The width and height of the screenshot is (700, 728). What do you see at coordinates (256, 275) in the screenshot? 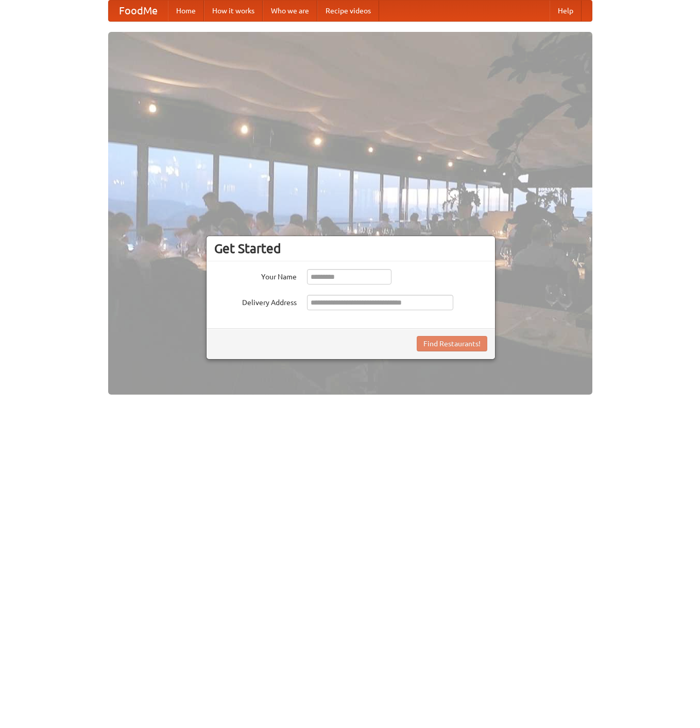
I see `label: Your Name` at bounding box center [256, 275].